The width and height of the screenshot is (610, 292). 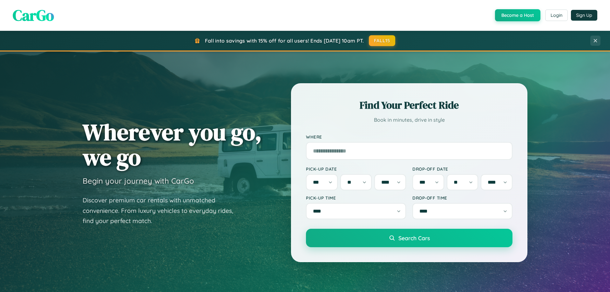 I want to click on h1: Wherever you go, we go, so click(x=172, y=144).